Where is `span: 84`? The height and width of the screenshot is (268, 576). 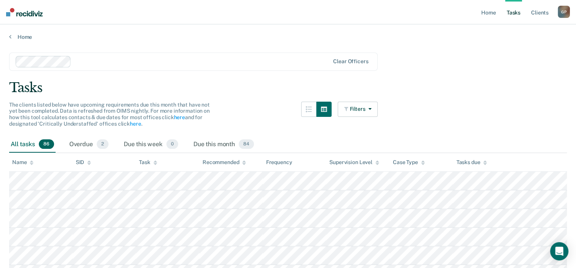 span: 84 is located at coordinates (246, 144).